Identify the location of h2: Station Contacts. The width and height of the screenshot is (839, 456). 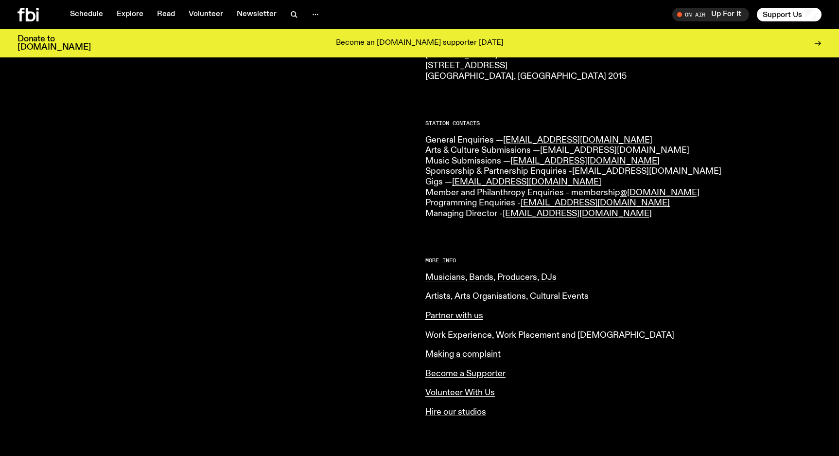
(624, 123).